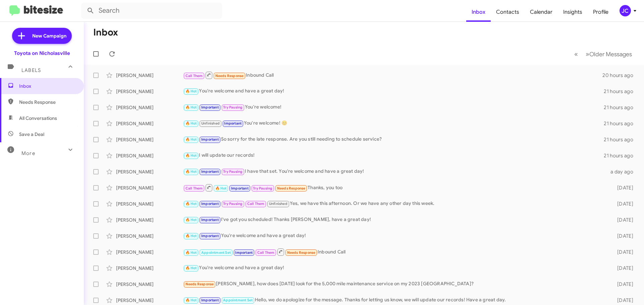 This screenshot has width=644, height=305. I want to click on a: Insights, so click(572, 12).